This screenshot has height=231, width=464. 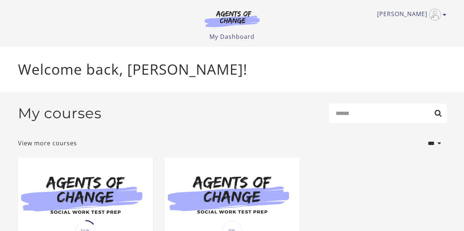 I want to click on a: View more courses, so click(x=47, y=143).